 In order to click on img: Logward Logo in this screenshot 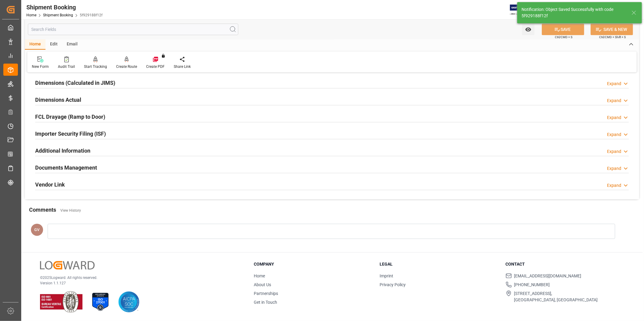, I will do `click(68, 265)`.